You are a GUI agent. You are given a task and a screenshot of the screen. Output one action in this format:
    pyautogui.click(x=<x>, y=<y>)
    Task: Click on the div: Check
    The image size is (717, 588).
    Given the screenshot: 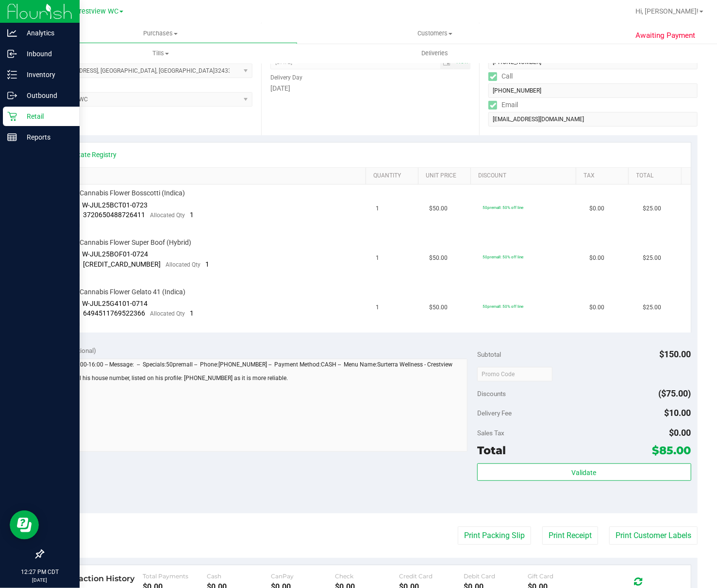 What is the action you would take?
    pyautogui.click(x=367, y=576)
    